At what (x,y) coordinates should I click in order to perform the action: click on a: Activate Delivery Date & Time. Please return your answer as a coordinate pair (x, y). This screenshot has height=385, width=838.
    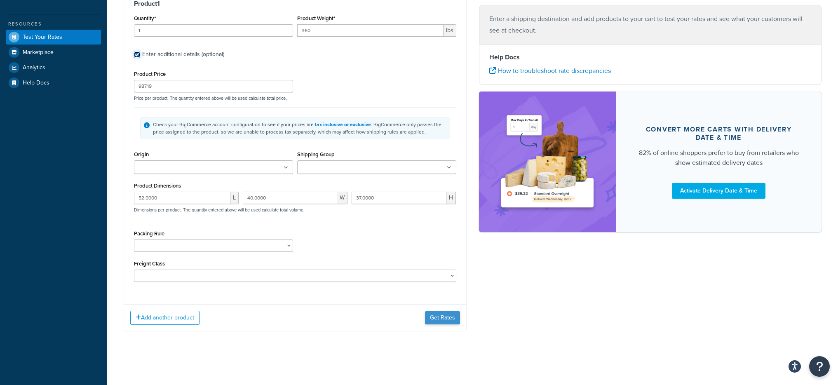
    Looking at the image, I should click on (718, 191).